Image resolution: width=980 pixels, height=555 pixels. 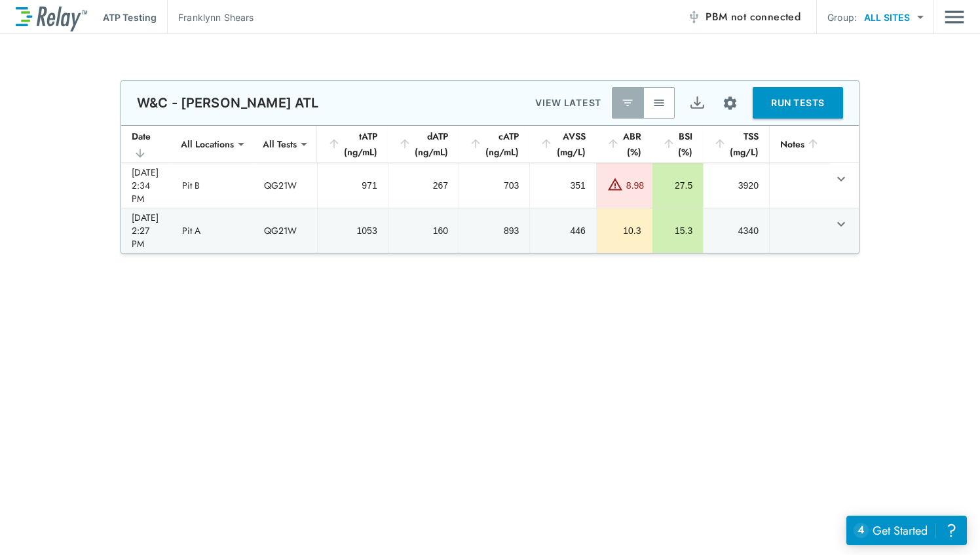 What do you see at coordinates (207, 144) in the screenshot?
I see `div: All Locations` at bounding box center [207, 144].